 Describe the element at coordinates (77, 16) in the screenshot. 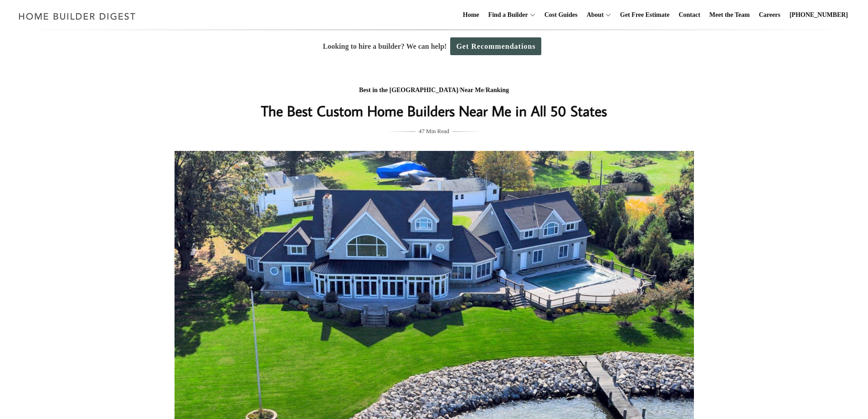

I see `img: Home Builder Digest` at that location.